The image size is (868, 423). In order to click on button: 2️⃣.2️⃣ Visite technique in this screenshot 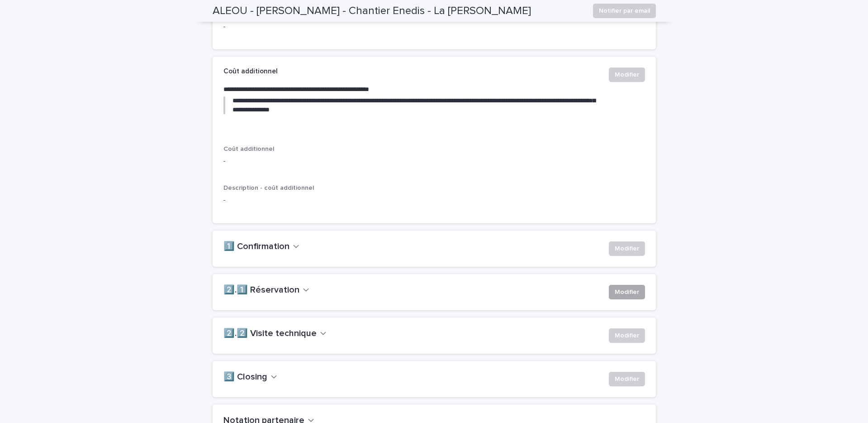, I will do `click(275, 334)`.